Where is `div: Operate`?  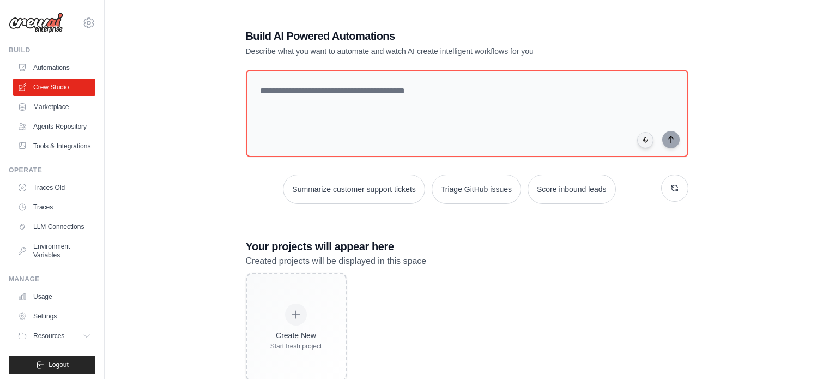
div: Operate is located at coordinates (52, 170).